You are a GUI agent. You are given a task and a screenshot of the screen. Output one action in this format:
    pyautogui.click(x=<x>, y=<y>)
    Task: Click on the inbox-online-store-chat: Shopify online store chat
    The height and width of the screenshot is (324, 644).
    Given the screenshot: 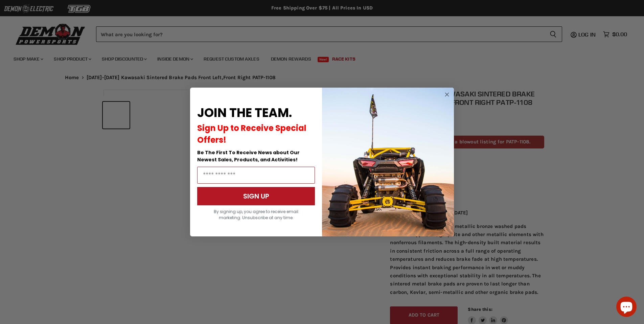 What is the action you would take?
    pyautogui.click(x=627, y=307)
    